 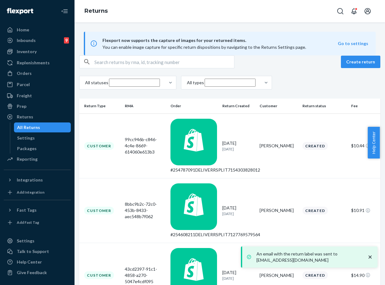 What do you see at coordinates (26, 40) in the screenshot?
I see `div: Inbounds` at bounding box center [26, 40].